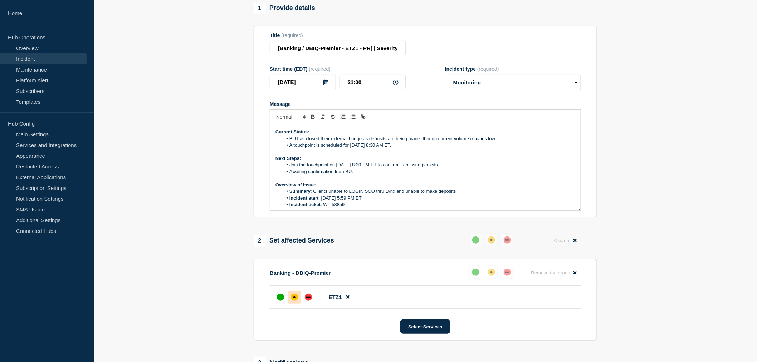 The image size is (757, 362). I want to click on button: Toggle bold text, so click(313, 117).